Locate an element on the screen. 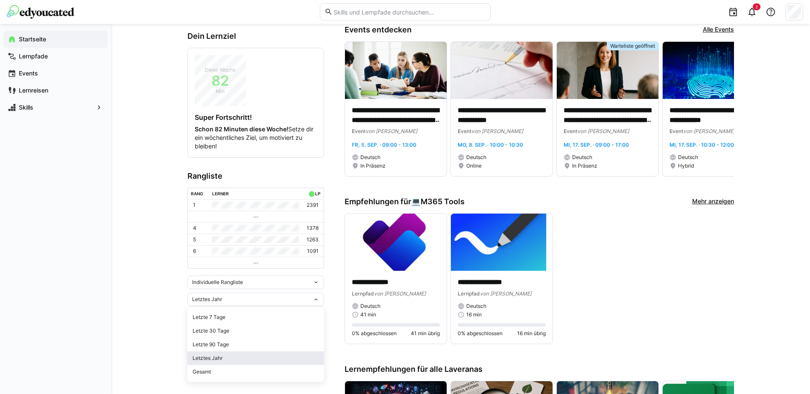 Image resolution: width=810 pixels, height=394 pixels. span: Individuelle Rangliste is located at coordinates (217, 283).